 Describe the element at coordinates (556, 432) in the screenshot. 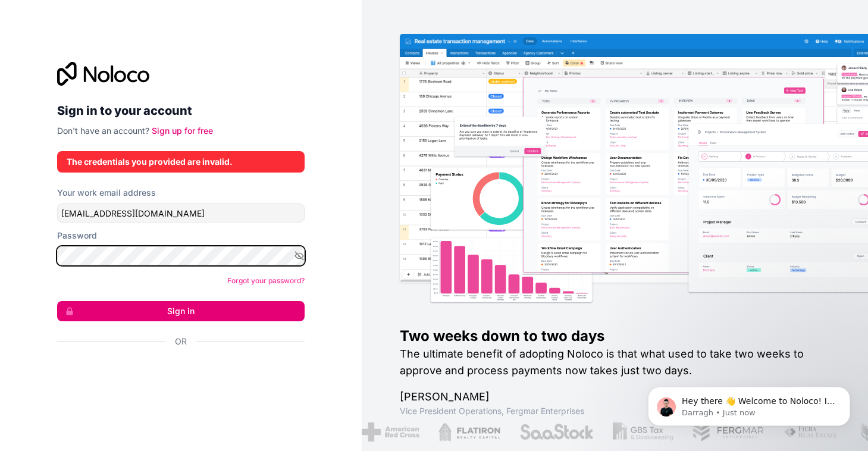

I see `img: /assets/saastock-C6Zbiodz.png` at that location.